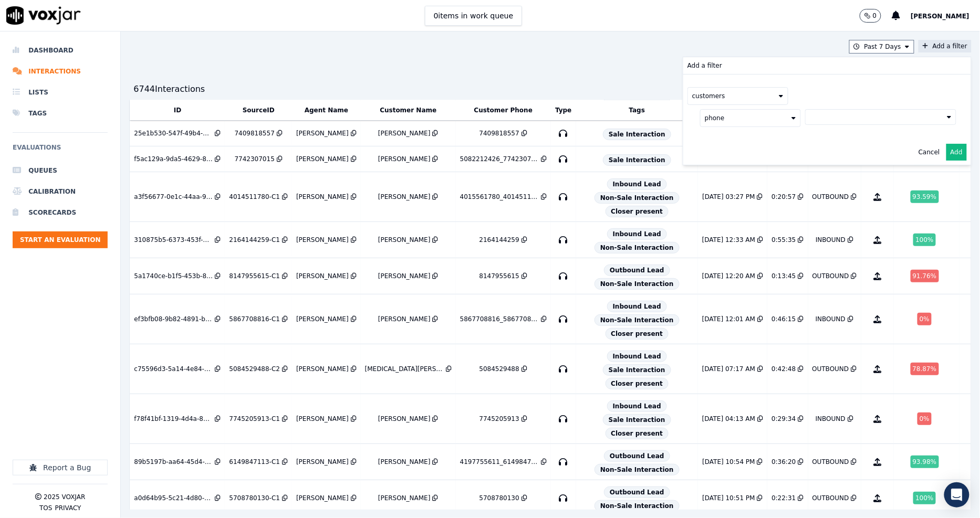 The width and height of the screenshot is (980, 518). Describe the element at coordinates (60, 240) in the screenshot. I see `button: Start an Evaluation` at that location.